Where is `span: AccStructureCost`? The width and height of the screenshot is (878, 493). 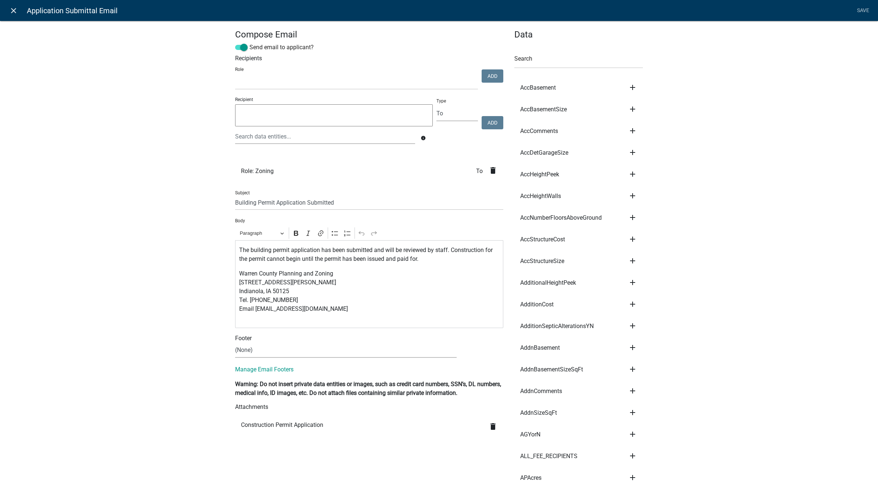 span: AccStructureCost is located at coordinates (543, 240).